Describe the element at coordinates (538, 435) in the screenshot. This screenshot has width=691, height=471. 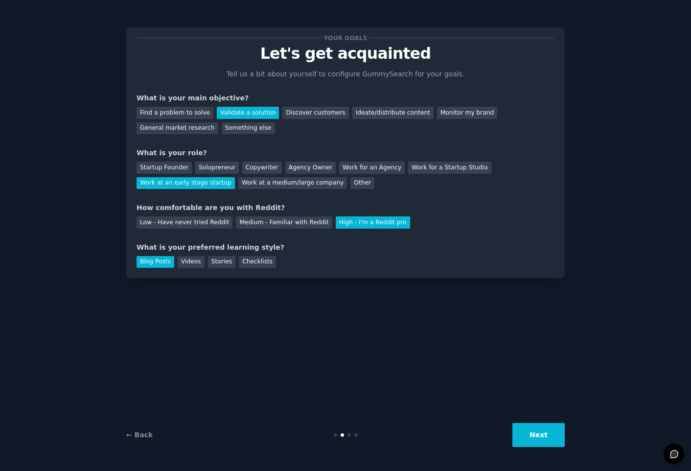
I see `button: Next` at that location.